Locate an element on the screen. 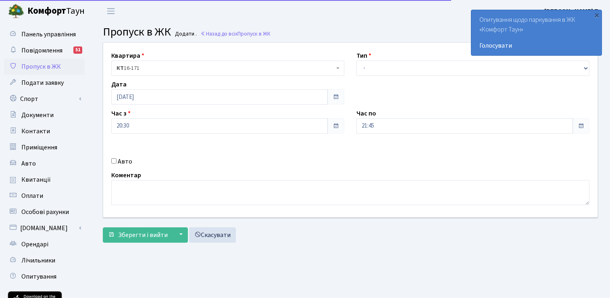 The width and height of the screenshot is (610, 298). a: Назад до всіхПропуск в ЖК is located at coordinates (236, 33).